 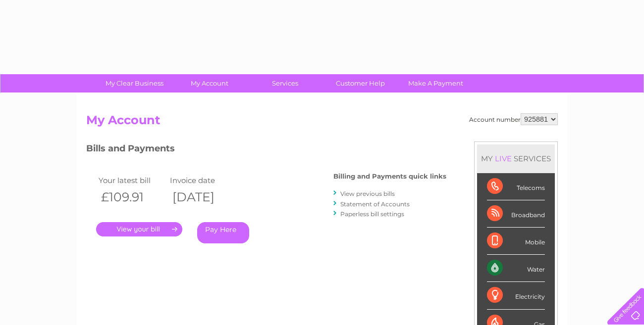 I want to click on h4: Billing and Payments quick links, so click(x=390, y=176).